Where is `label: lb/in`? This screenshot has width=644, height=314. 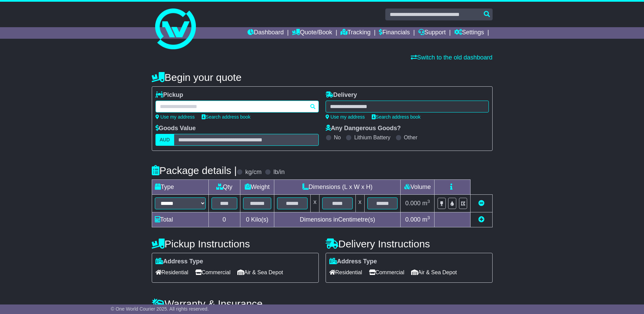
label: lb/in is located at coordinates (279, 172).